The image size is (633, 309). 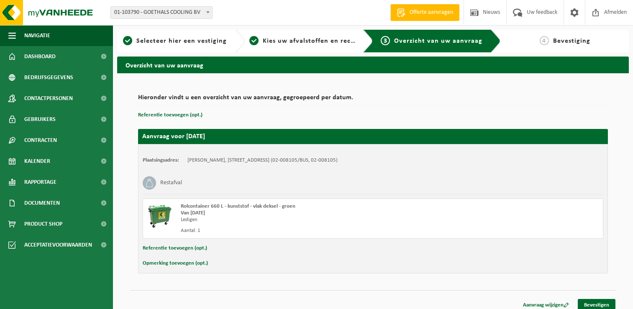 I want to click on span: Overzicht van uw aanvraag, so click(x=438, y=41).